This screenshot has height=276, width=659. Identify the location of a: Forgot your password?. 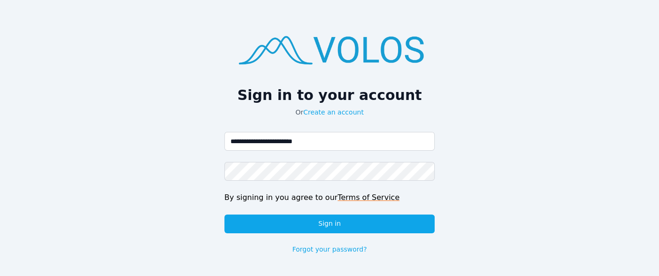
(329, 249).